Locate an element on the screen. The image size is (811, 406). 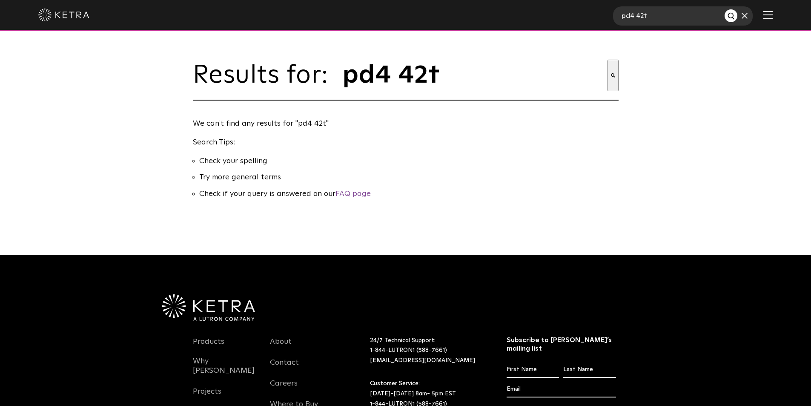
a: Careers is located at coordinates (284, 388).